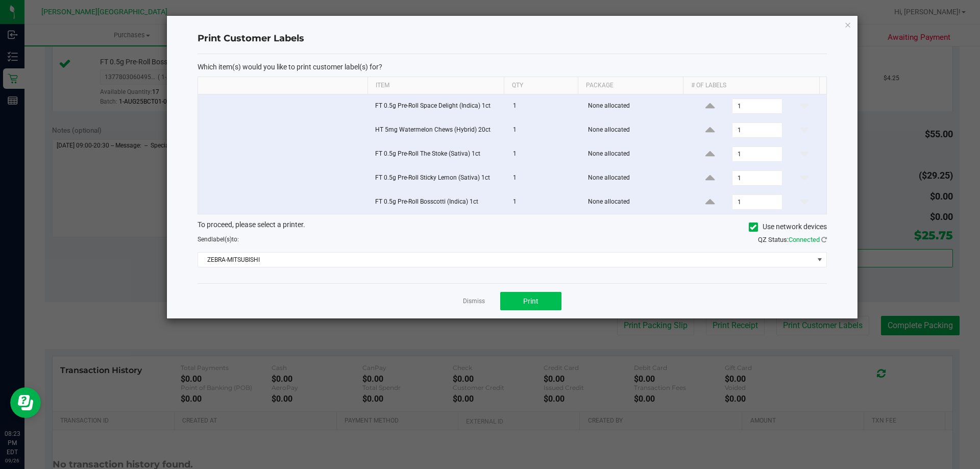 The image size is (980, 469). Describe the element at coordinates (438, 202) in the screenshot. I see `td: FT 0.5g Pre-Roll Bosscotti (Indica) 1ct` at that location.